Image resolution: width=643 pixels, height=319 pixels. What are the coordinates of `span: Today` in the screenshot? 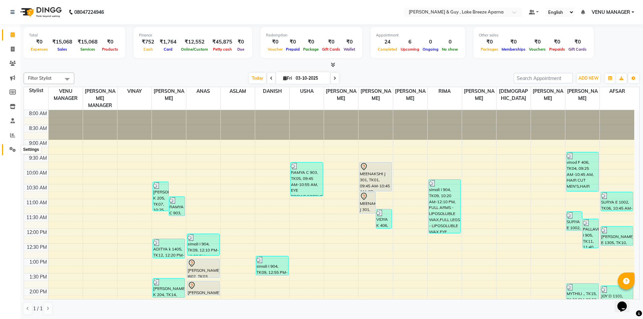 It's located at (257, 78).